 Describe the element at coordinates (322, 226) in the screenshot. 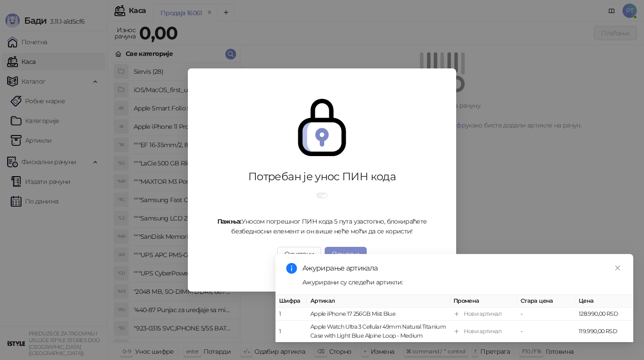

I see `div: Уносом погрешног ПИН кода 5 пута узастопно, блокираћете безбедносни елемент и он више неће моћи д...` at that location.